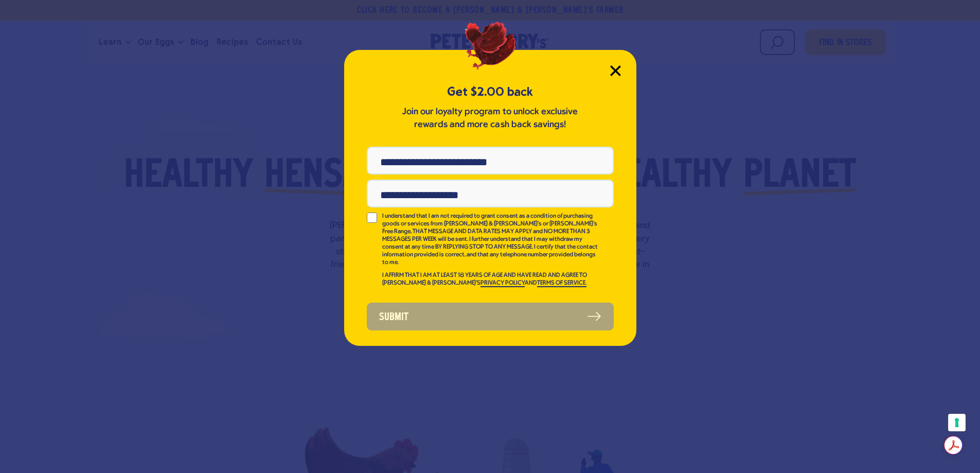 The width and height of the screenshot is (980, 473). I want to click on a: PRIVACY POLICY, so click(503, 284).